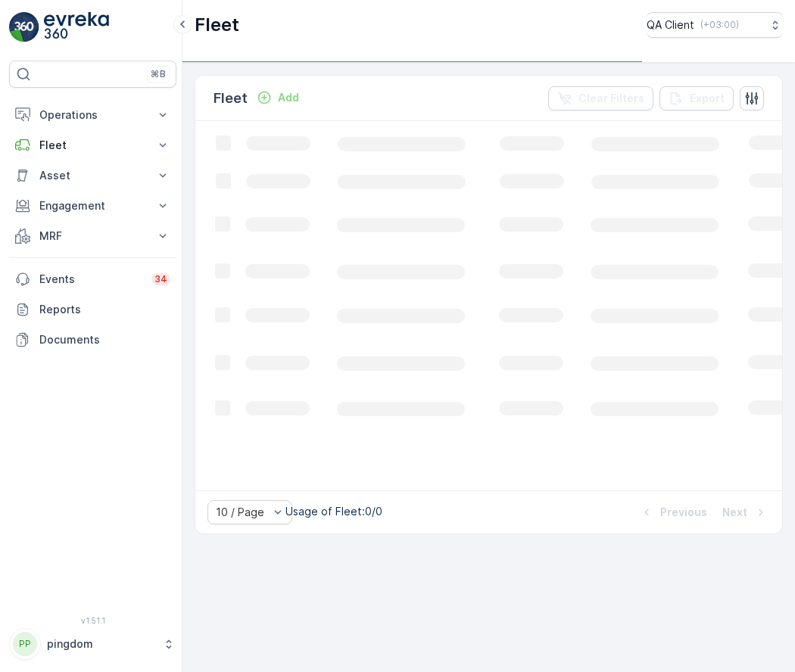 This screenshot has height=672, width=795. Describe the element at coordinates (92, 236) in the screenshot. I see `p: MRF` at that location.